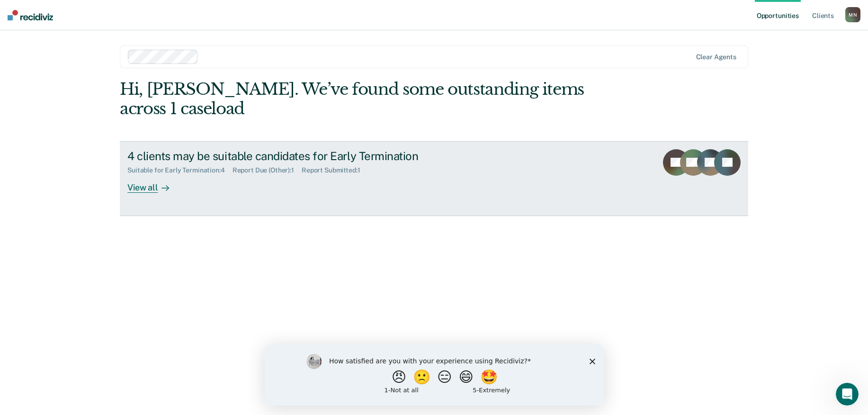 Image resolution: width=868 pixels, height=415 pixels. I want to click on div: View all, so click(154, 184).